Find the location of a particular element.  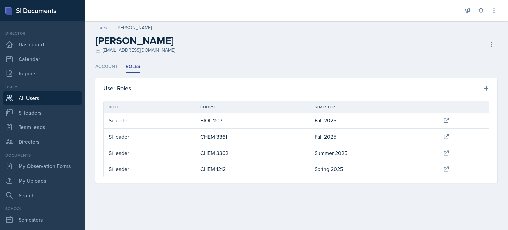

a: Search is located at coordinates (42, 195).